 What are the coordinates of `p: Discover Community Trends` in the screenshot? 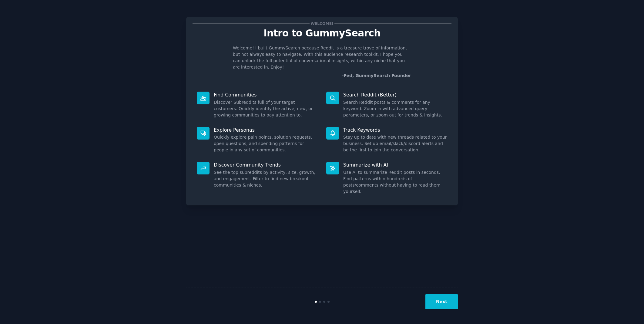 It's located at (266, 165).